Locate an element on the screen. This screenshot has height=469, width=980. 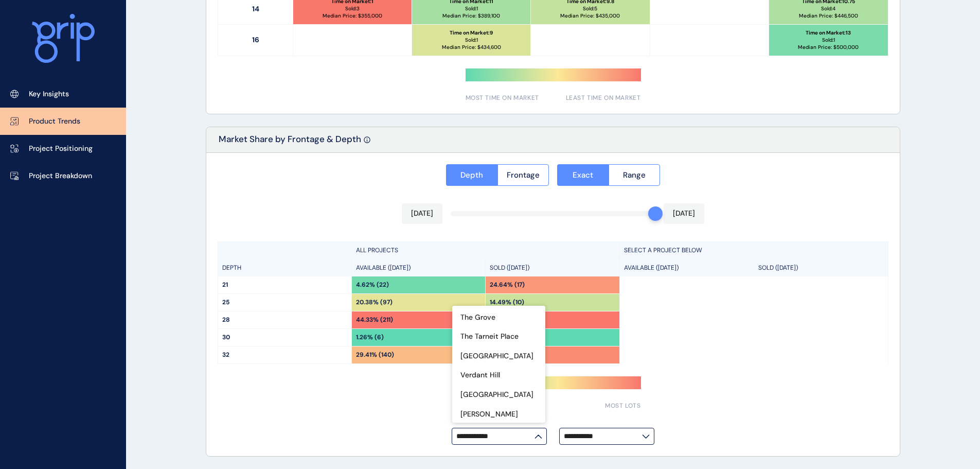
p: 4.62% (22) is located at coordinates (372, 284).